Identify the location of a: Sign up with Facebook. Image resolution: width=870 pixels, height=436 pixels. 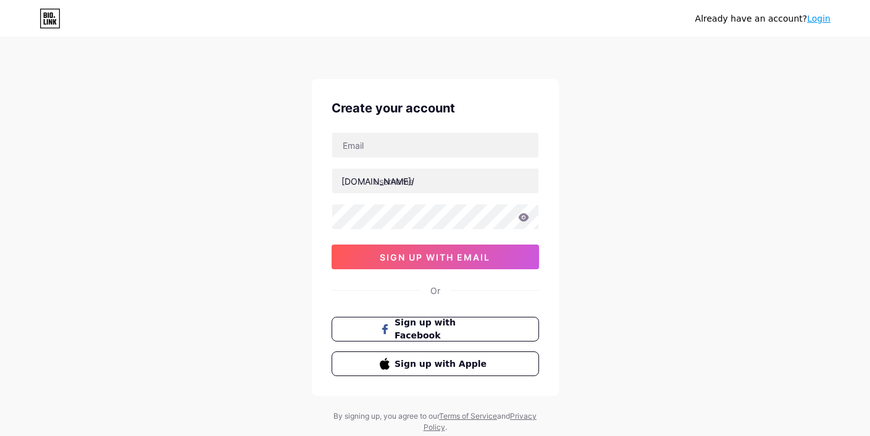
(435, 329).